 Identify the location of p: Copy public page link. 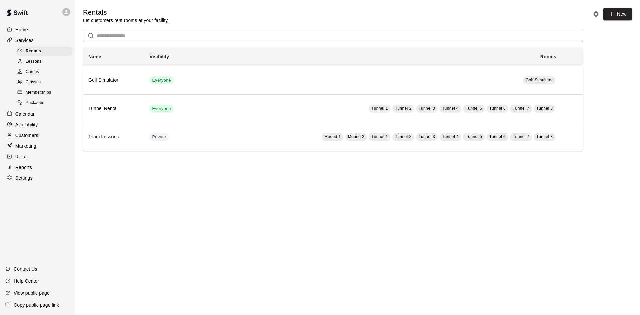
(36, 305).